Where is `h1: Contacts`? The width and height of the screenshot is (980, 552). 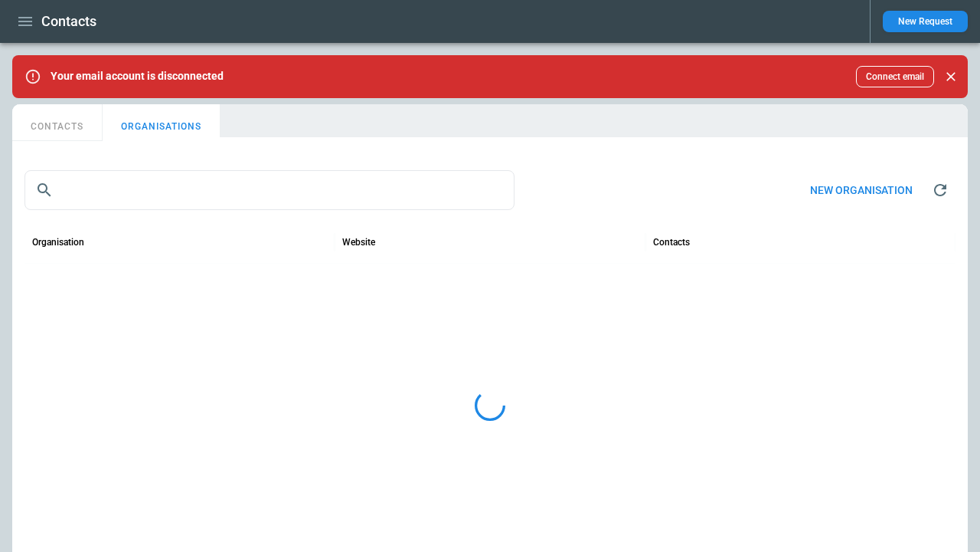
h1: Contacts is located at coordinates (69, 22).